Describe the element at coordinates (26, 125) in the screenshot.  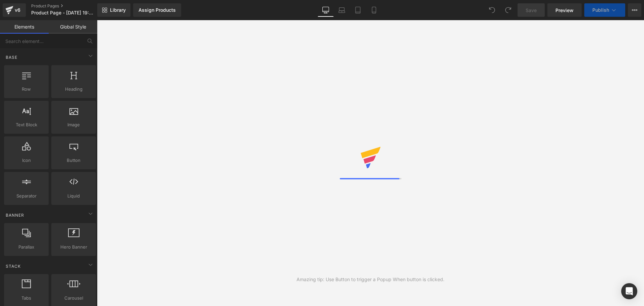
I see `span: Text Block` at that location.